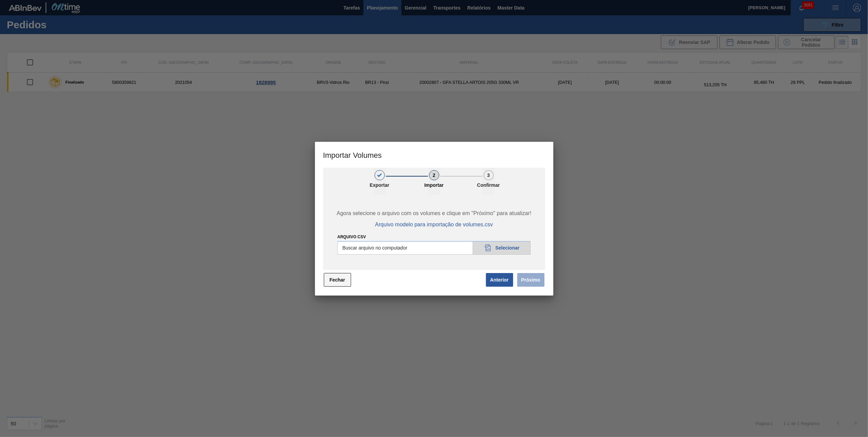 The image size is (868, 437). I want to click on div: 2, so click(434, 175).